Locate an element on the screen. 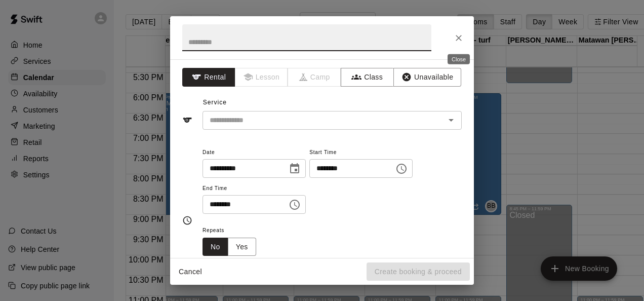 The width and height of the screenshot is (644, 301). span: End Time is located at coordinates (254, 189).